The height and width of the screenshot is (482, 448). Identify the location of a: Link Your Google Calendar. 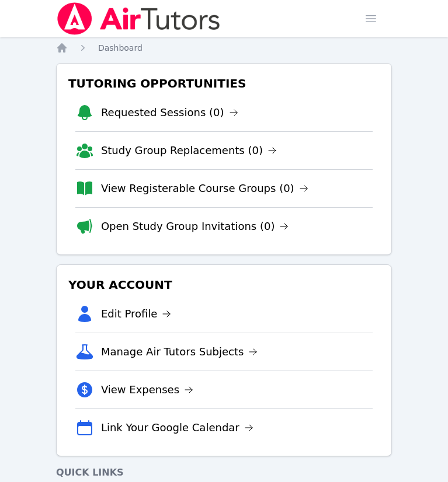
(177, 428).